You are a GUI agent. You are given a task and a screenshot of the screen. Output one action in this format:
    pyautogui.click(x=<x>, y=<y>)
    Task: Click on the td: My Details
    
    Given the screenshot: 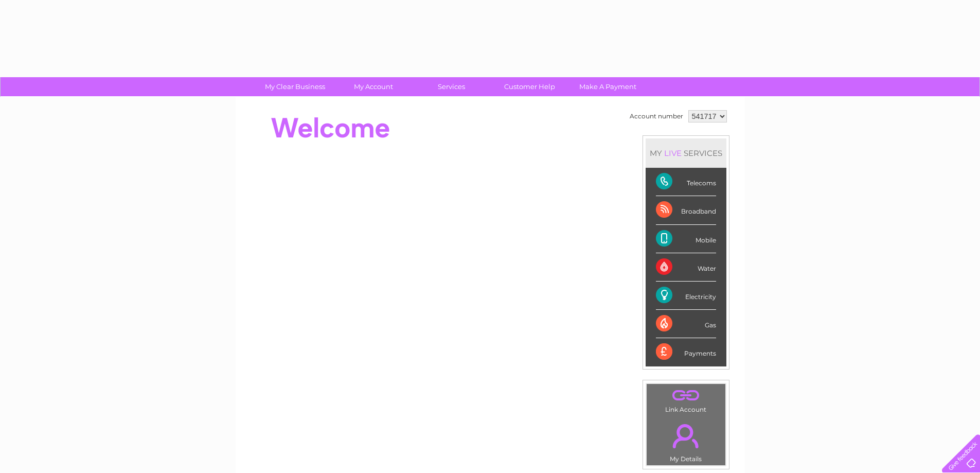 What is the action you would take?
    pyautogui.click(x=686, y=440)
    